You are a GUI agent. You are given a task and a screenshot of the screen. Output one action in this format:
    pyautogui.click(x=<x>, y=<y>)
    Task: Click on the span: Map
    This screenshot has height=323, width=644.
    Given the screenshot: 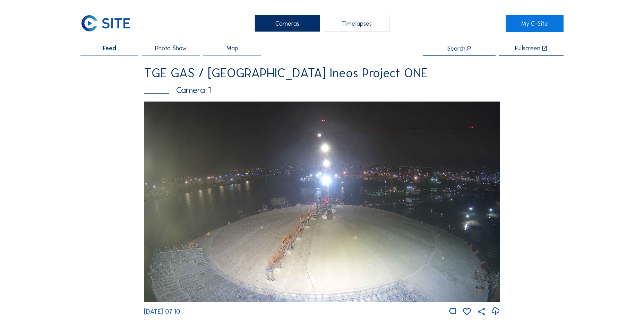 What is the action you would take?
    pyautogui.click(x=232, y=48)
    